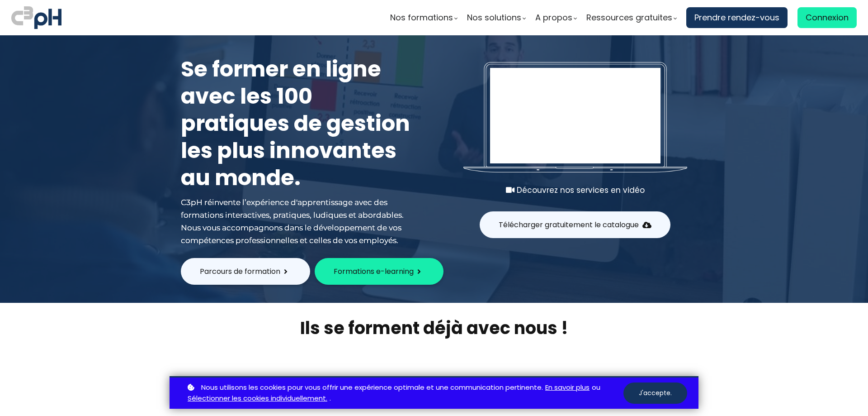  What do you see at coordinates (630, 18) in the screenshot?
I see `span: Ressources gratuites` at bounding box center [630, 18].